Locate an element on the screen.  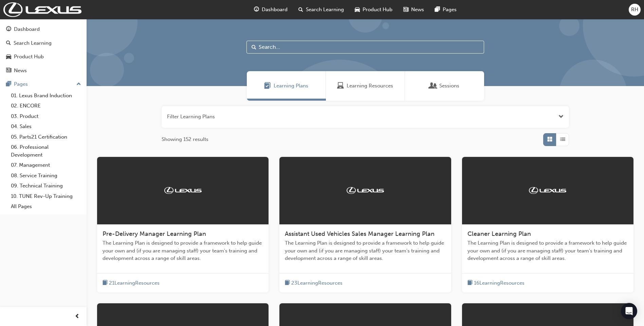
a: 07. Management is located at coordinates (46, 165).